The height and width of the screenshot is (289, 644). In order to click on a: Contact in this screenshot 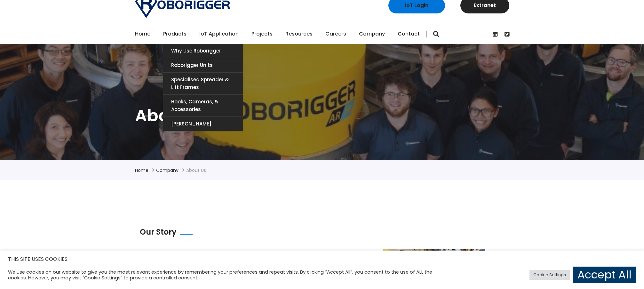, I will do `click(409, 34)`.